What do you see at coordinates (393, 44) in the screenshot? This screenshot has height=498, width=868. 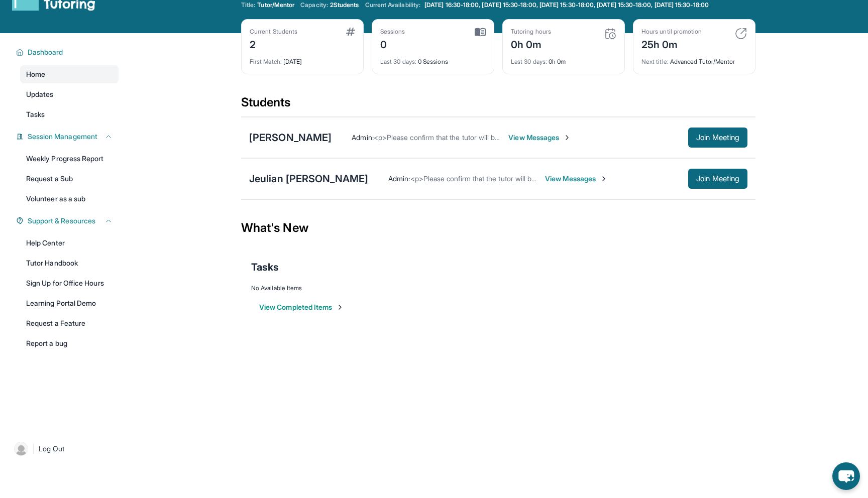 I see `div: 0` at bounding box center [393, 44].